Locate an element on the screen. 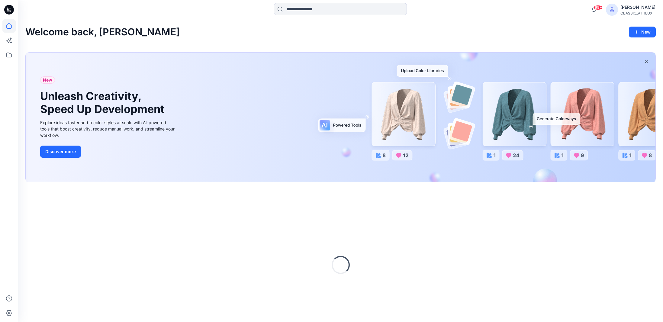 The image size is (663, 322). div: Explore ideas faster and recolor styles at scale with AI-powered tools that boost creativity, red... is located at coordinates (108, 129).